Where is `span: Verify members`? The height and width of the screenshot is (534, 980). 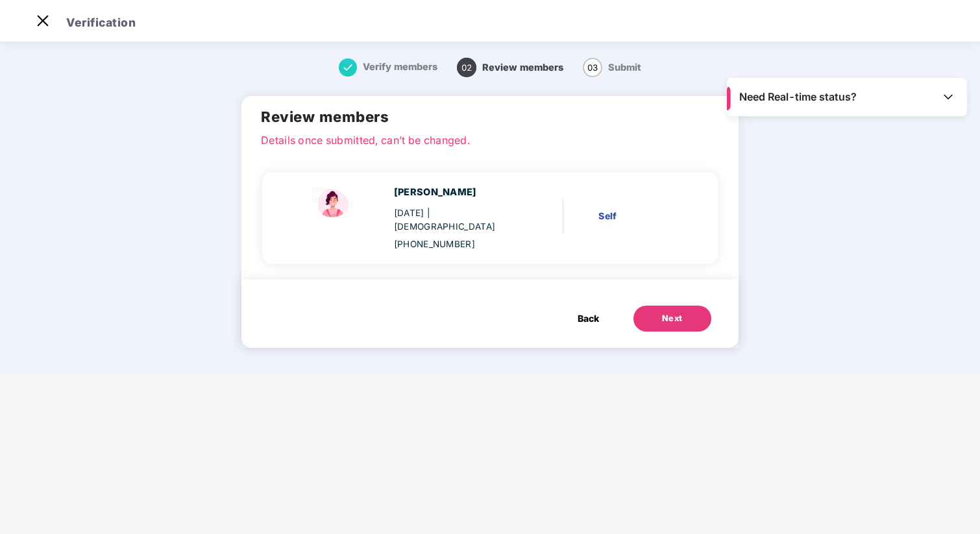
span: Verify members is located at coordinates (400, 67).